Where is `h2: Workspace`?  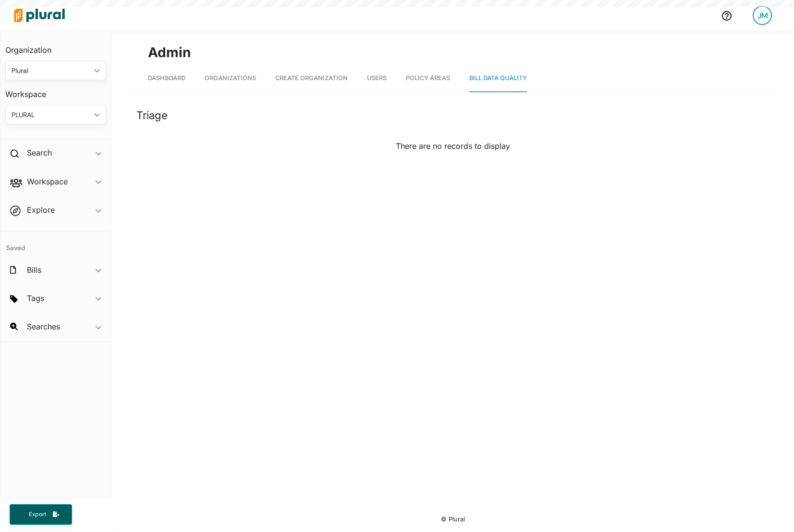 h2: Workspace is located at coordinates (47, 182).